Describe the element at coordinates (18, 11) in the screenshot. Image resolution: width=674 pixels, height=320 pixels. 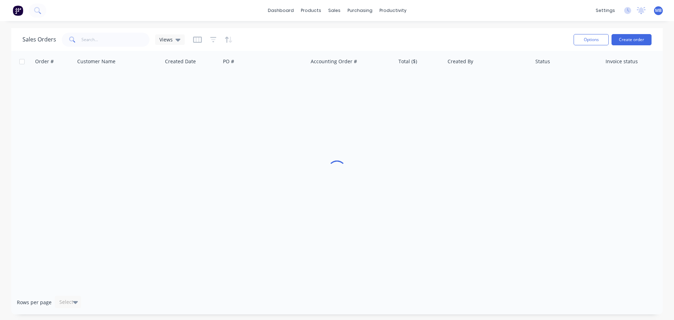
I see `img: Factory` at that location.